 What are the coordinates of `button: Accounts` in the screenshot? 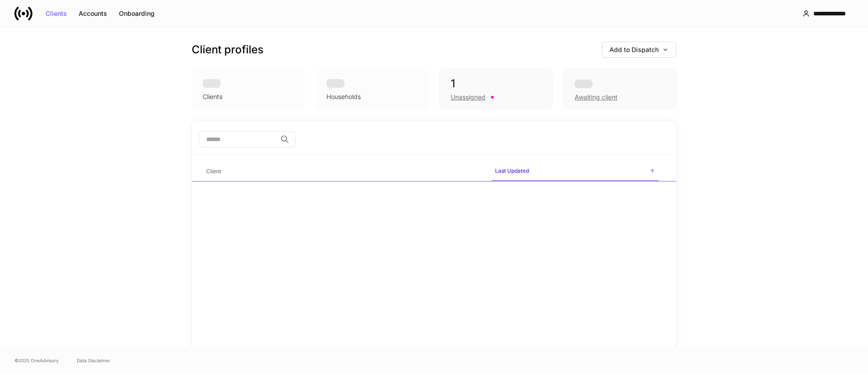 It's located at (93, 13).